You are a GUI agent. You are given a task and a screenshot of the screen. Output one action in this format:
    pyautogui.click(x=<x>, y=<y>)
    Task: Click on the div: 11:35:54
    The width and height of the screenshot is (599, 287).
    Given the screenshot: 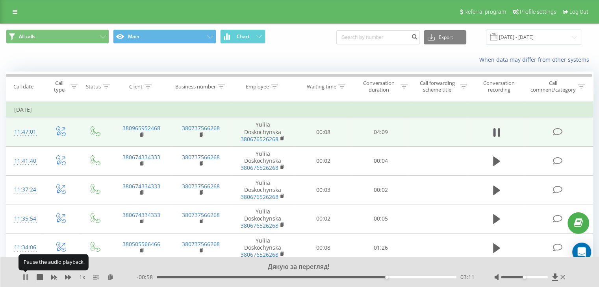 What is the action you would take?
    pyautogui.click(x=24, y=219)
    